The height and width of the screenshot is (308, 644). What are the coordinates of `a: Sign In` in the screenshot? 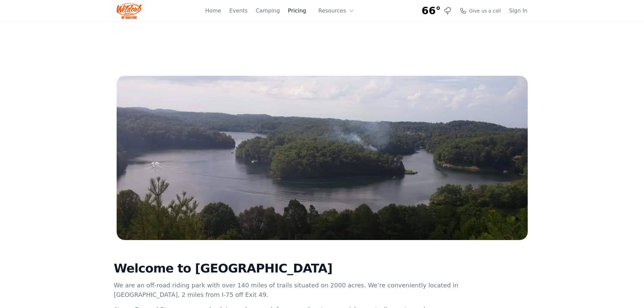 It's located at (519, 11).